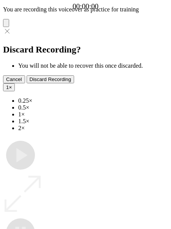 Image resolution: width=171 pixels, height=229 pixels. What do you see at coordinates (86, 49) in the screenshot?
I see `h2: Discard Recording?` at bounding box center [86, 49].